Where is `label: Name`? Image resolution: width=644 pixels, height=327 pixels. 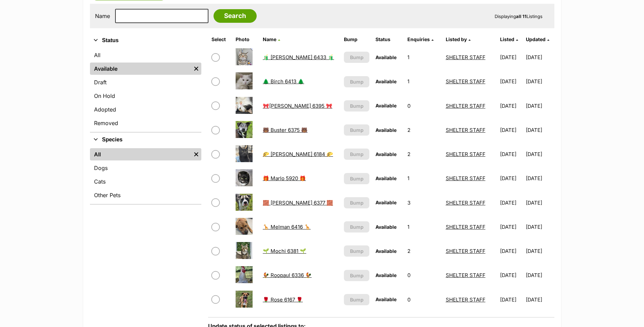 label: Name is located at coordinates (102, 16).